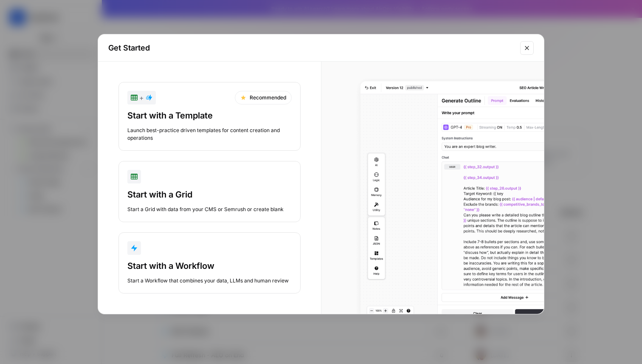 This screenshot has width=642, height=364. What do you see at coordinates (209, 266) in the screenshot?
I see `div: Start with a Workflow` at bounding box center [209, 266].